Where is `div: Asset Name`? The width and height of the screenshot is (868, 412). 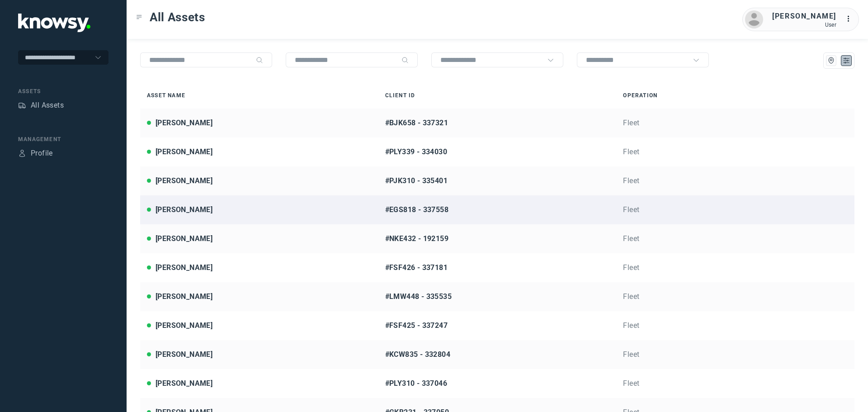 div: Asset Name is located at coordinates (259, 95).